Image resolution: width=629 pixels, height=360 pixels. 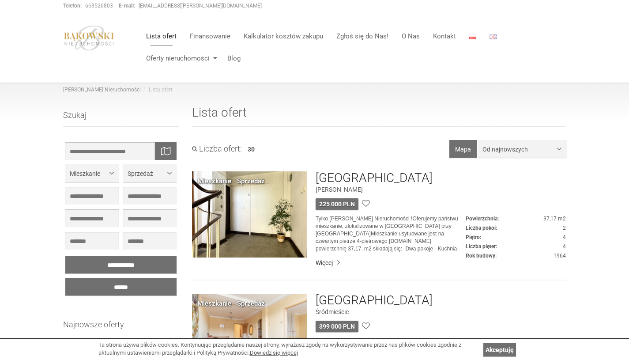 I want to click on a: Oferty nieruchomości, so click(x=180, y=58).